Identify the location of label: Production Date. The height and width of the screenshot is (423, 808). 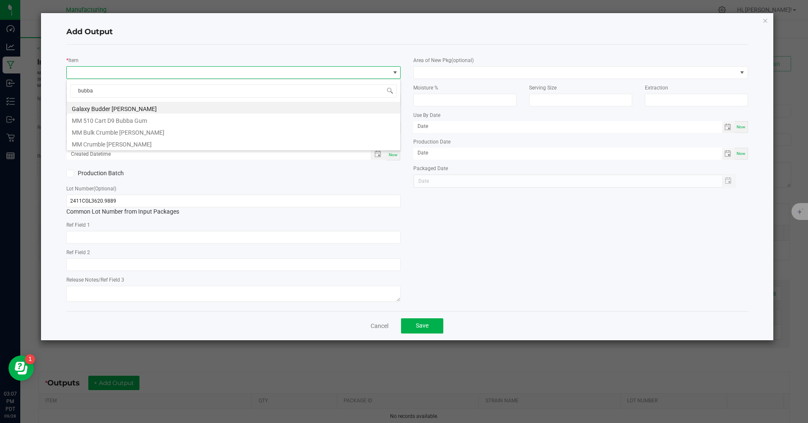
(432, 142).